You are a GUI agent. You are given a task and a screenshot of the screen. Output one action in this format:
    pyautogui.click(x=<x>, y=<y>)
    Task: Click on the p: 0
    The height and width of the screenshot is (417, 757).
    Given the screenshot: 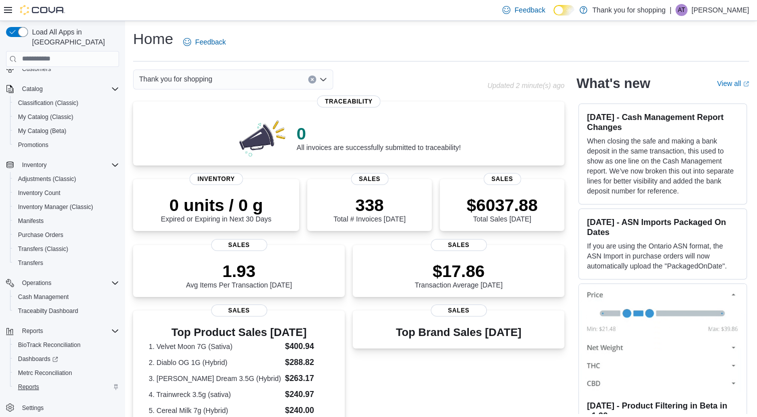 What is the action you would take?
    pyautogui.click(x=379, y=134)
    